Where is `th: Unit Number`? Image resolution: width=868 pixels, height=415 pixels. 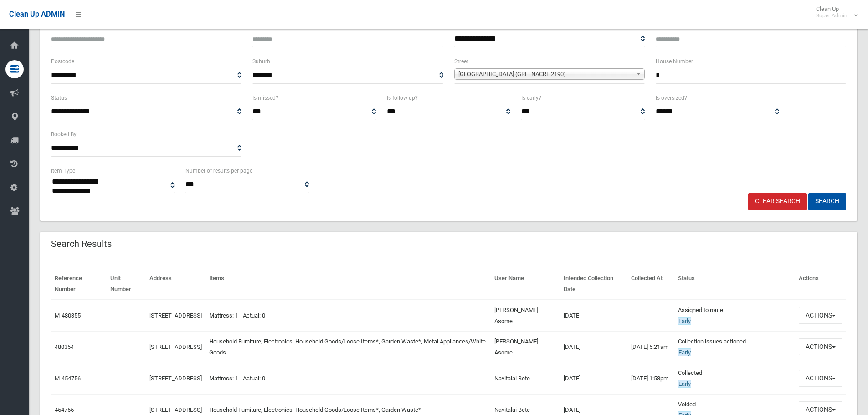
th: Unit Number is located at coordinates (126, 284).